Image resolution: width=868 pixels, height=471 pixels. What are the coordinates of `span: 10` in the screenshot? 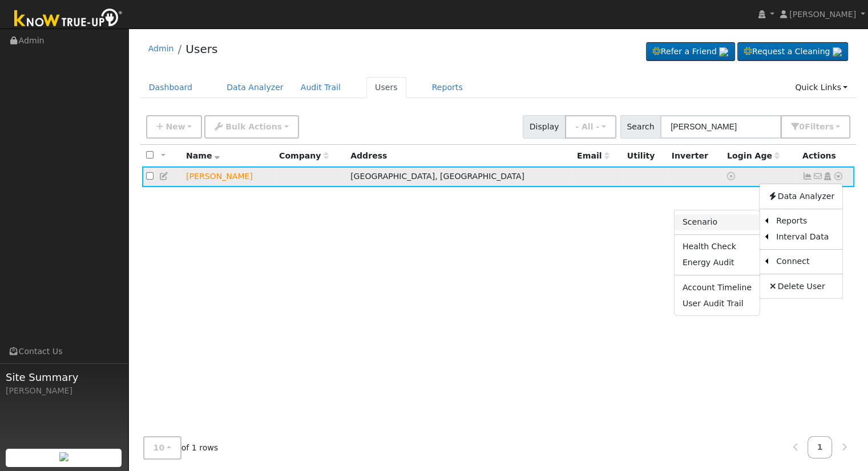 It's located at (159, 448).